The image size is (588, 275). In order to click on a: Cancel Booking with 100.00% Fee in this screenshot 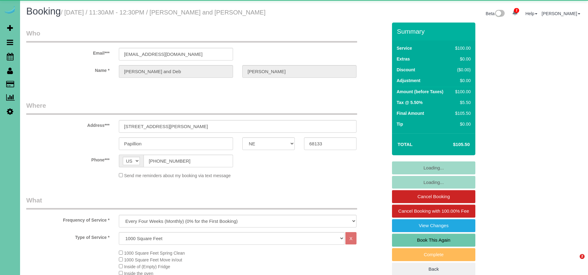, I will do `click(434, 211)`.